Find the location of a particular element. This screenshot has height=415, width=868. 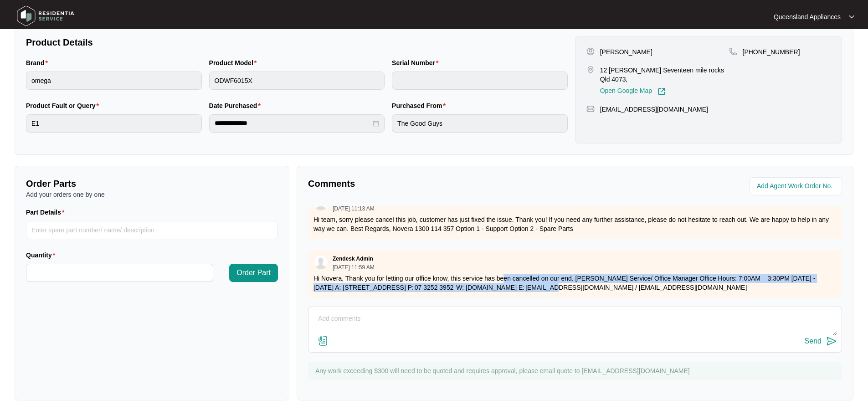

input: Brand is located at coordinates (114, 81).